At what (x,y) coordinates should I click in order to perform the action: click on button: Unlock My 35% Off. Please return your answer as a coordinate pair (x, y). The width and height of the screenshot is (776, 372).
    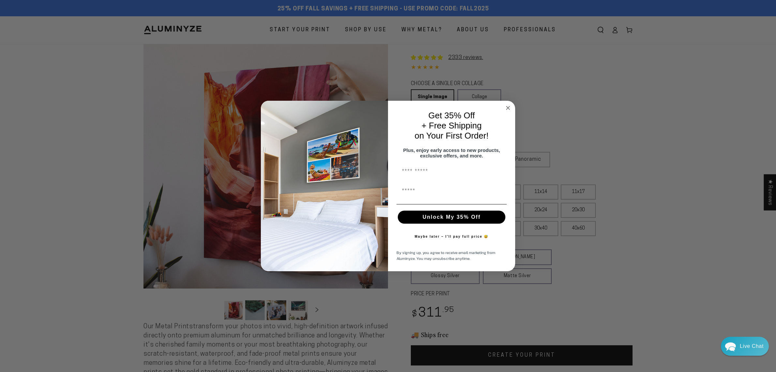
    Looking at the image, I should click on (451, 217).